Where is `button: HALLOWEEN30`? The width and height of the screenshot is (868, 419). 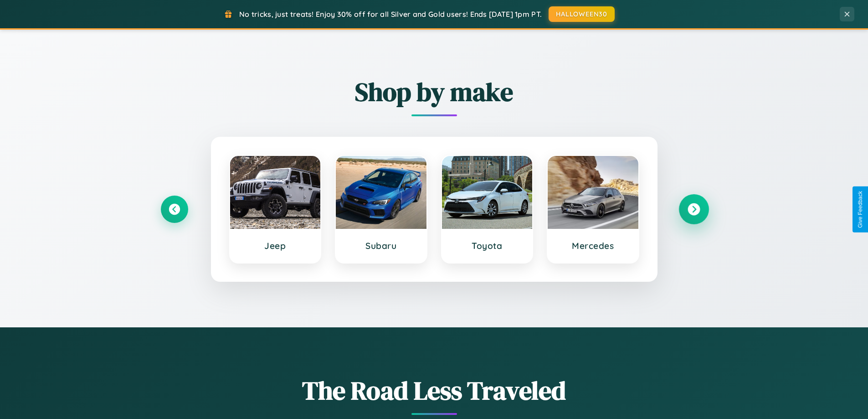 button: HALLOWEEN30 is located at coordinates (582, 14).